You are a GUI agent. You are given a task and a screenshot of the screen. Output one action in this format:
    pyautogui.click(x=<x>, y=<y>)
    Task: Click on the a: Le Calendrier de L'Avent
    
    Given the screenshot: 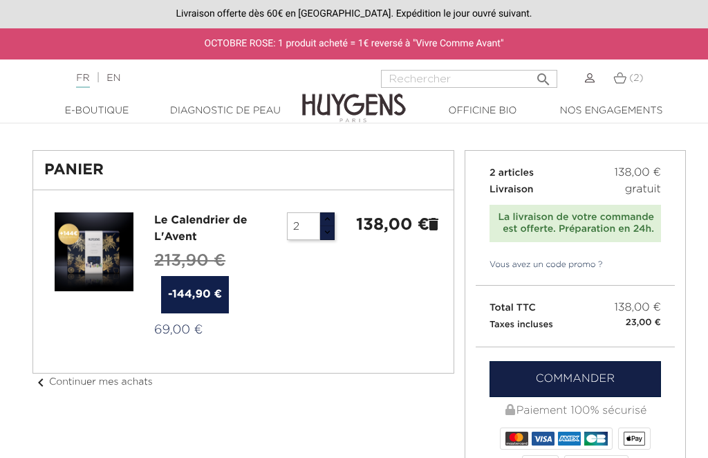 What is the action you would take?
    pyautogui.click(x=201, y=229)
    